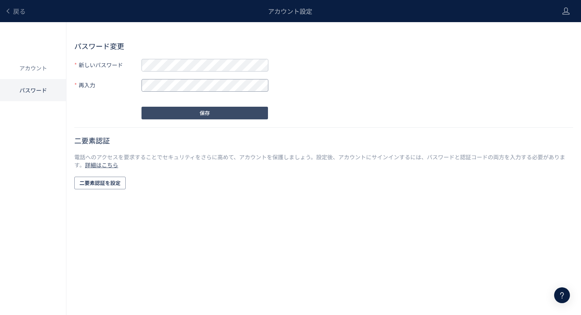 The width and height of the screenshot is (581, 315). I want to click on button: 保存, so click(205, 113).